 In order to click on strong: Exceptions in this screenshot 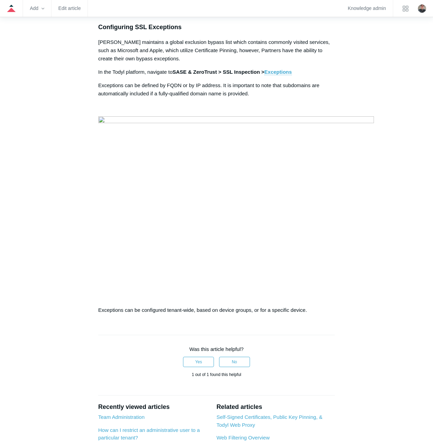, I will do `click(278, 72)`.